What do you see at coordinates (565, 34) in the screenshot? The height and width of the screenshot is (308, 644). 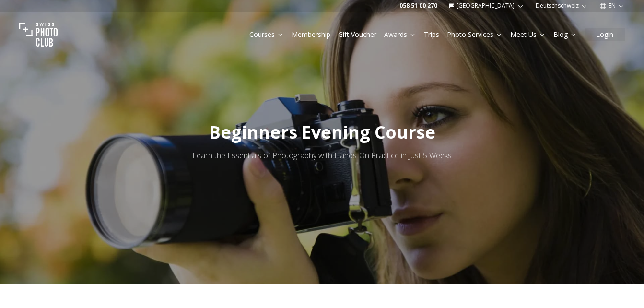 I see `a: Blog` at bounding box center [565, 34].